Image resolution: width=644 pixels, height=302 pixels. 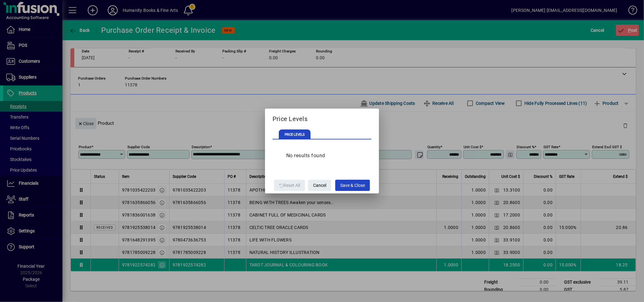 What do you see at coordinates (352, 185) in the screenshot?
I see `button: Save & Close` at bounding box center [352, 185].